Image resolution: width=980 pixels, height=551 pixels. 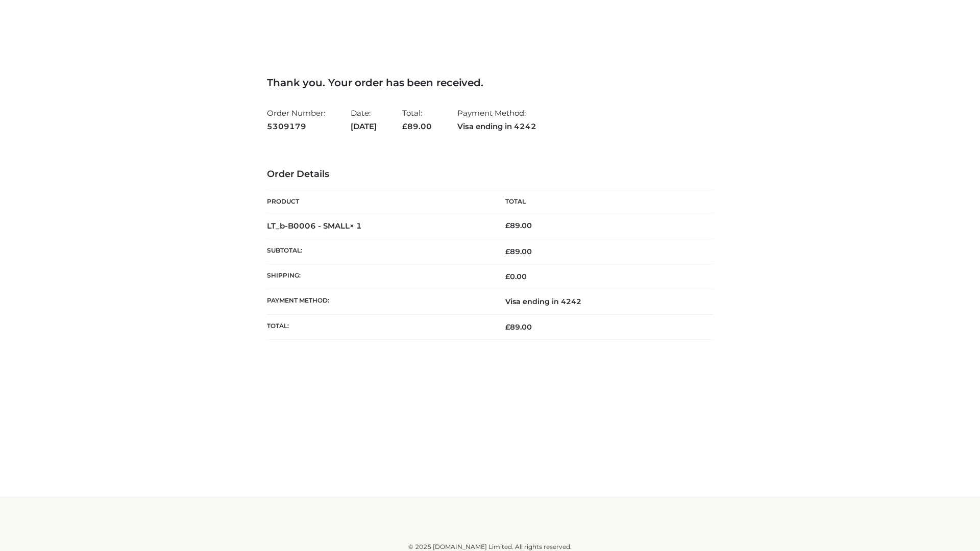 What do you see at coordinates (378, 251) in the screenshot?
I see `th: Subtotal:` at bounding box center [378, 251].